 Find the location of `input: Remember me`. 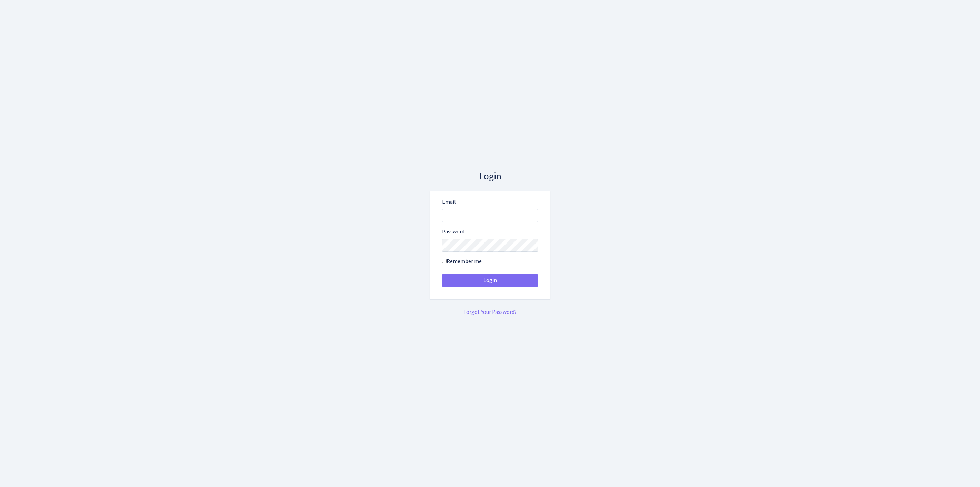

input: Remember me is located at coordinates (444, 261).